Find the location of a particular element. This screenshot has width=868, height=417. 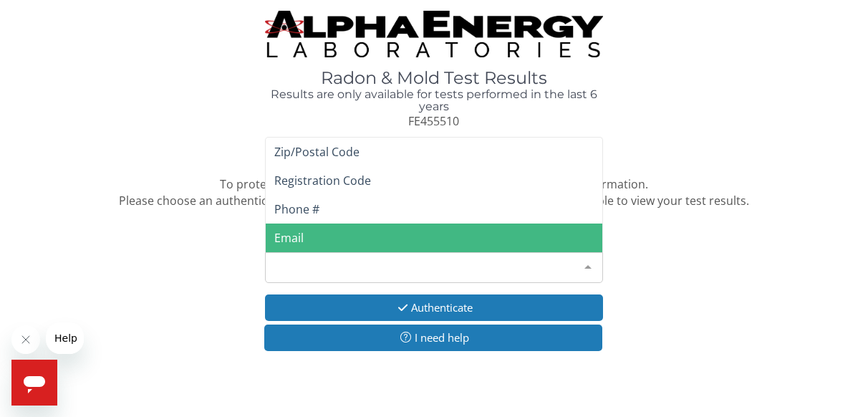

span: Phone # is located at coordinates (296, 209).